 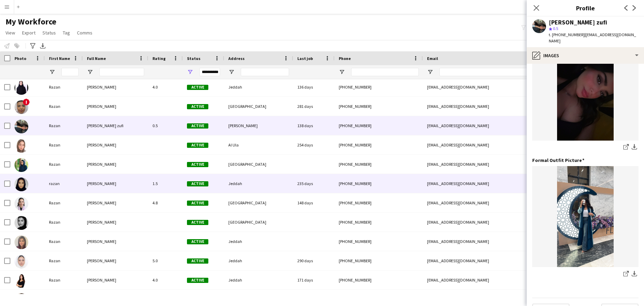 I want to click on span: Photo, so click(x=20, y=58).